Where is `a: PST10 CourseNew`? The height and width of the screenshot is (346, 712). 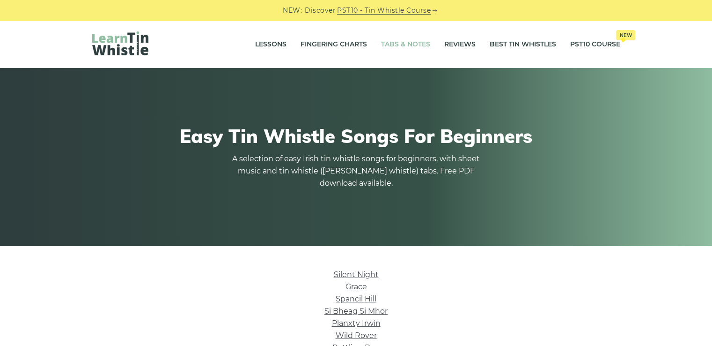
a: PST10 CourseNew is located at coordinates (595, 44).